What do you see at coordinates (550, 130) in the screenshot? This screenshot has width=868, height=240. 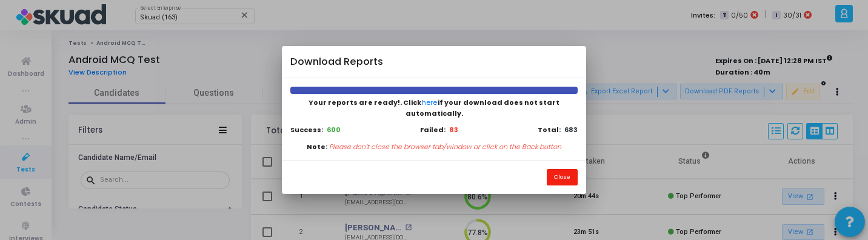 I see `b: Total:` at bounding box center [550, 130].